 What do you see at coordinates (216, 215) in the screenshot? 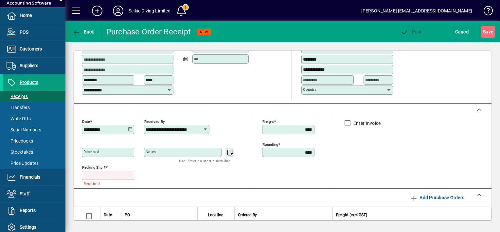
I see `span: Location` at bounding box center [216, 215].